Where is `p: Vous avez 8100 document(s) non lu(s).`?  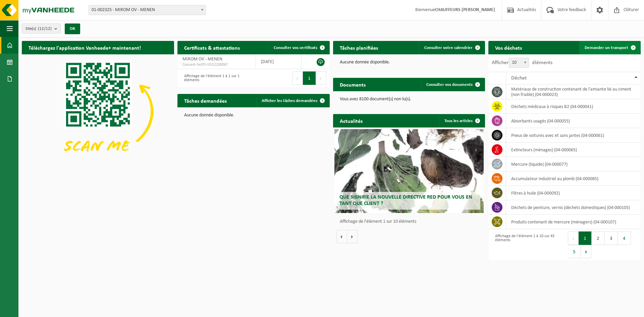 p: Vous avez 8100 document(s) non lu(s). is located at coordinates (409, 100).